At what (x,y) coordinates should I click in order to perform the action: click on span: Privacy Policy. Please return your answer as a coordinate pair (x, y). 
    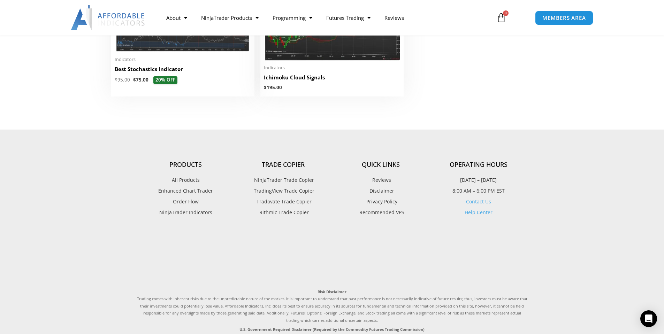
    Looking at the image, I should click on (381, 202).